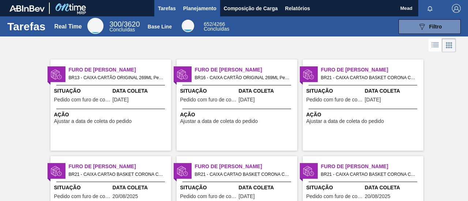 The image size is (468, 201). I want to click on span: Tarefas, so click(167, 8).